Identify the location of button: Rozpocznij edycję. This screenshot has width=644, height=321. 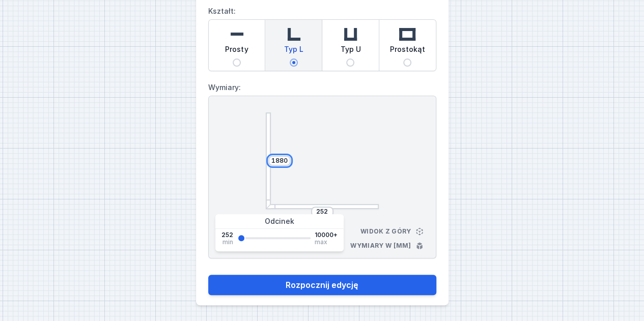
(322, 285).